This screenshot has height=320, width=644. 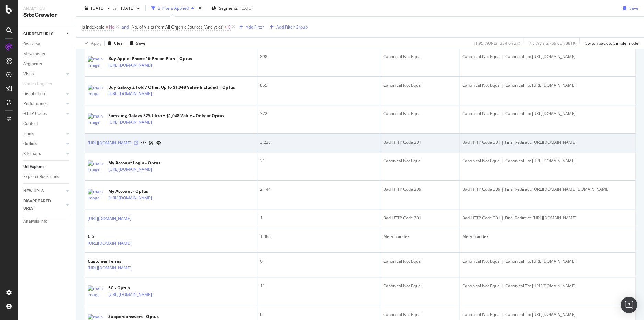 I want to click on div: SiteCrawler, so click(x=47, y=15).